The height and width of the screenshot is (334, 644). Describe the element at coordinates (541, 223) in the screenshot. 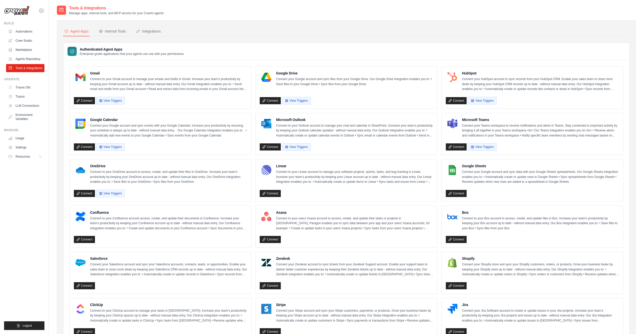

I see `p: Connect to your Box account to access, create, and update files in Box. Increase your team’s prod...` at that location.